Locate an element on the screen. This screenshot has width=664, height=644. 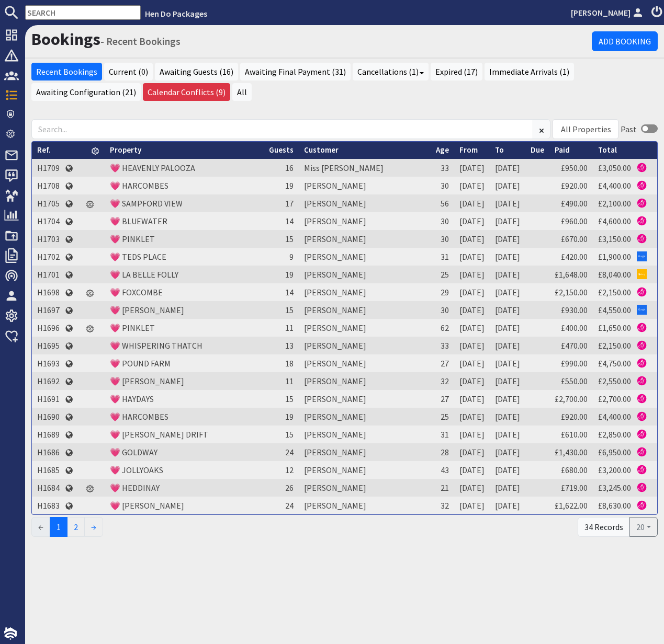
span: 12 is located at coordinates (289, 470).